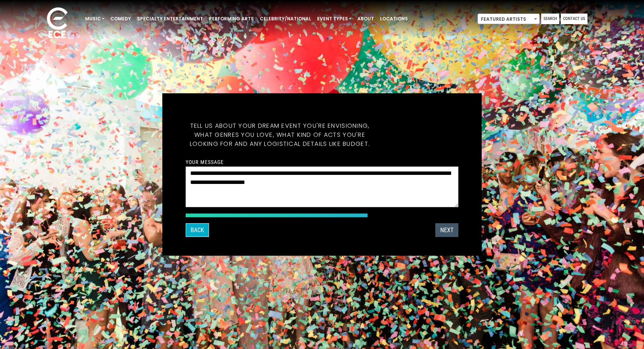 This screenshot has height=349, width=644. I want to click on span: Featured Artists, so click(508, 19).